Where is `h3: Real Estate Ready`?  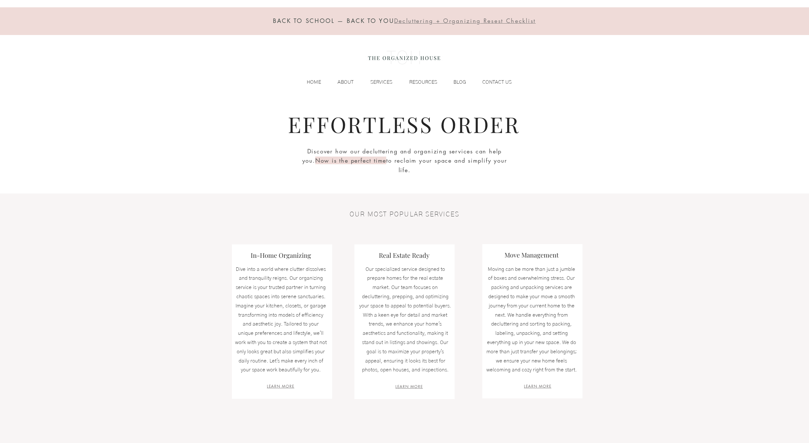 h3: Real Estate Ready is located at coordinates (404, 255).